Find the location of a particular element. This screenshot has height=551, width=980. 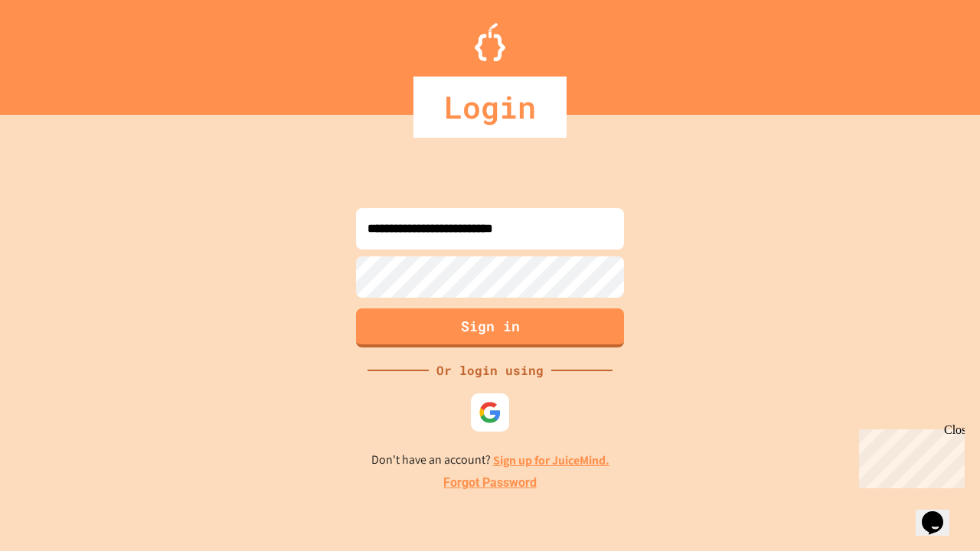

a: Forgot Password is located at coordinates (490, 483).